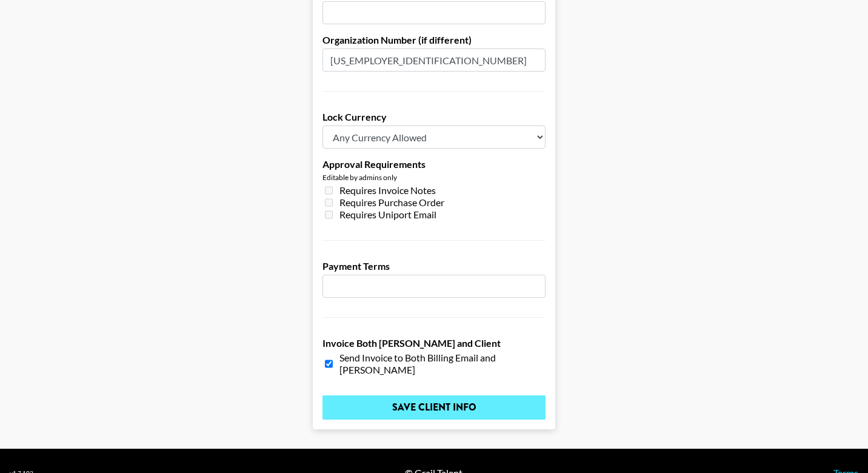  I want to click on label: Organization Number (if different), so click(434, 40).